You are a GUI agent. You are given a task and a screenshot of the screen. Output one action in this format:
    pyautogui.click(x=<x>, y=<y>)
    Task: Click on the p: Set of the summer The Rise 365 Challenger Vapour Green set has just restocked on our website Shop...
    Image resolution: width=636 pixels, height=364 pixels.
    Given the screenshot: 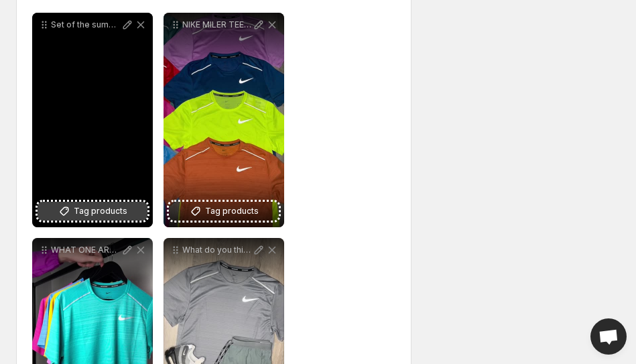 What is the action you would take?
    pyautogui.click(x=86, y=25)
    